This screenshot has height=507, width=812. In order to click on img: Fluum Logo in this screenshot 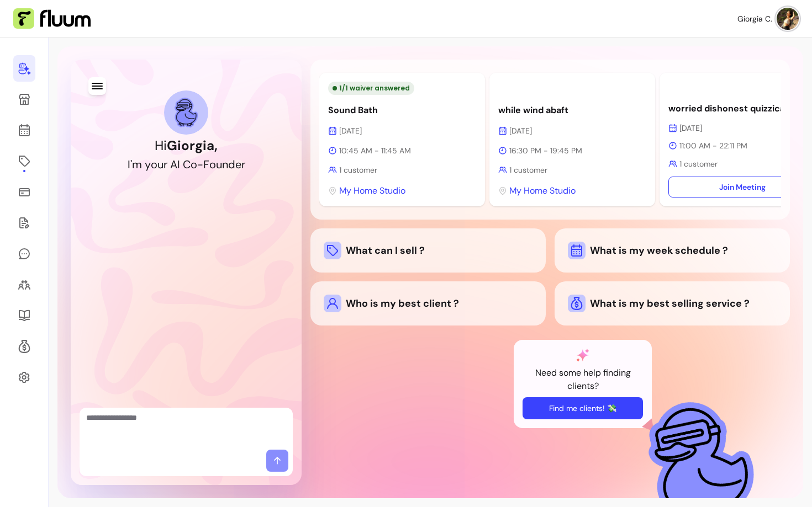, I will do `click(52, 19)`.